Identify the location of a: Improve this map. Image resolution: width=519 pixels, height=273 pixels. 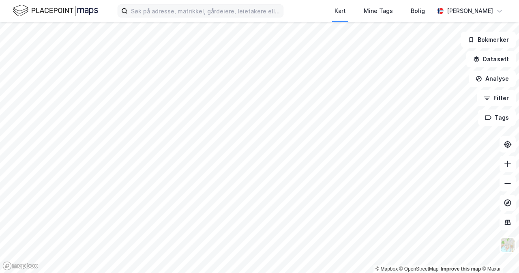
(461, 269).